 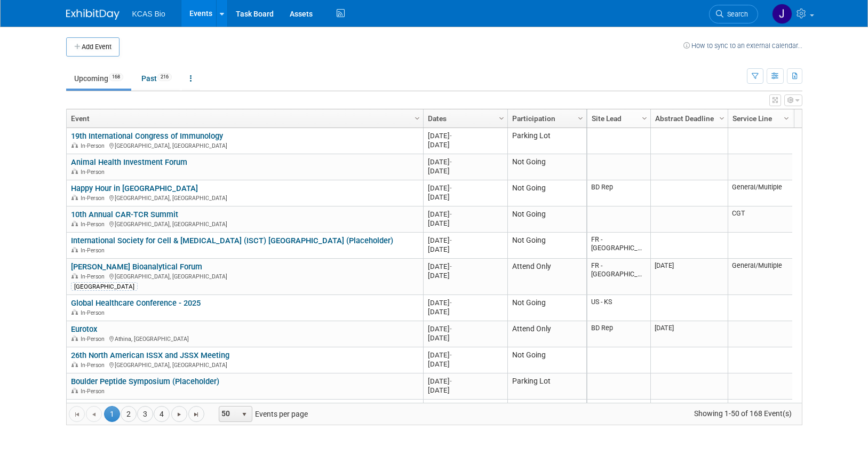 I want to click on a: Abstract Deadline, so click(x=688, y=118).